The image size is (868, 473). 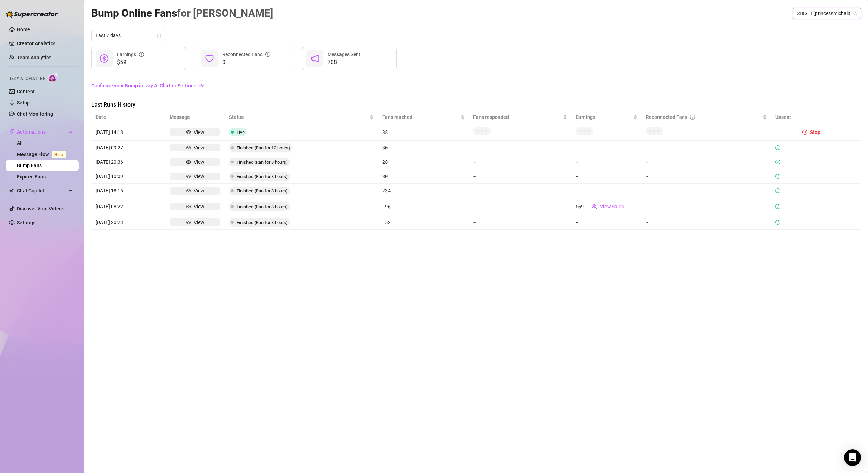 I want to click on th: Fans reached, so click(x=423, y=117).